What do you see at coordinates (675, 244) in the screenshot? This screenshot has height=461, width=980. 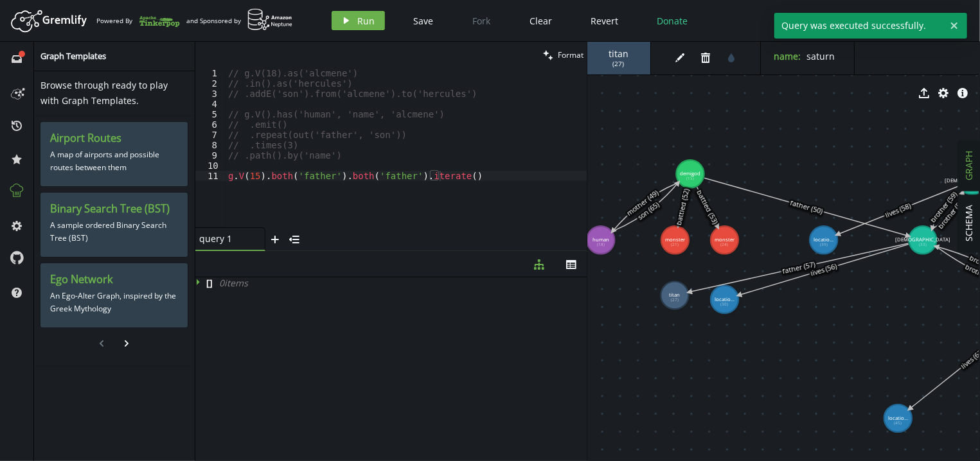 I see `tspan: (21)` at bounding box center [675, 244].